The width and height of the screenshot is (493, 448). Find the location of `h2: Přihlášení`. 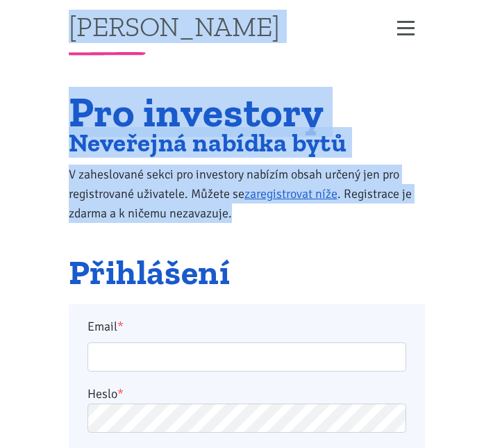

h2: Přihlášení is located at coordinates (247, 273).